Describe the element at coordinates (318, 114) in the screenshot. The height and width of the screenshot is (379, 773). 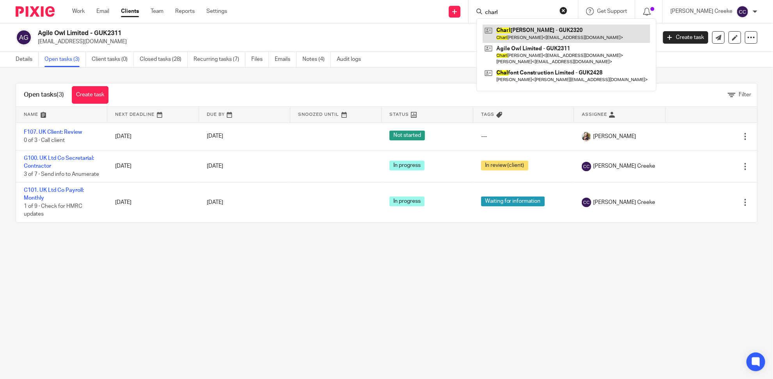
I see `span: Snoozed Until` at that location.